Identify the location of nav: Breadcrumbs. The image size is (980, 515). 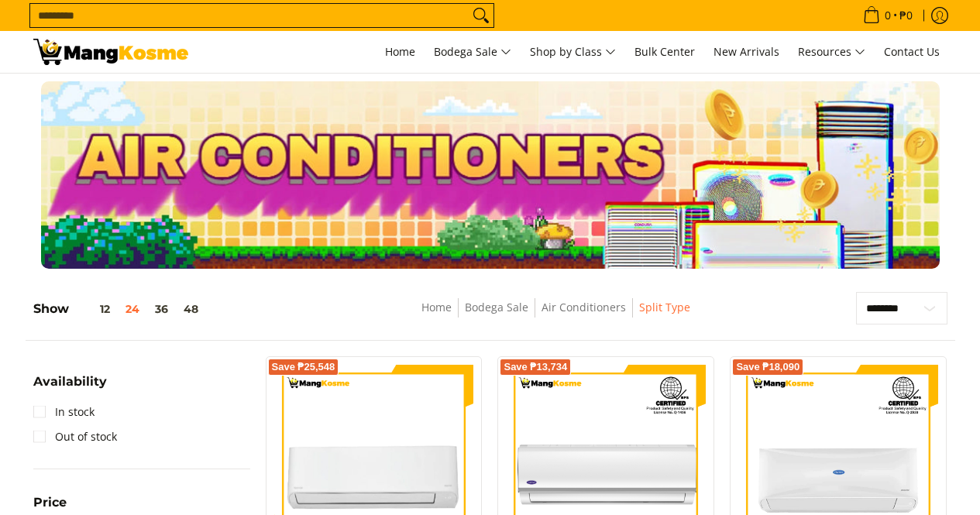
(555, 315).